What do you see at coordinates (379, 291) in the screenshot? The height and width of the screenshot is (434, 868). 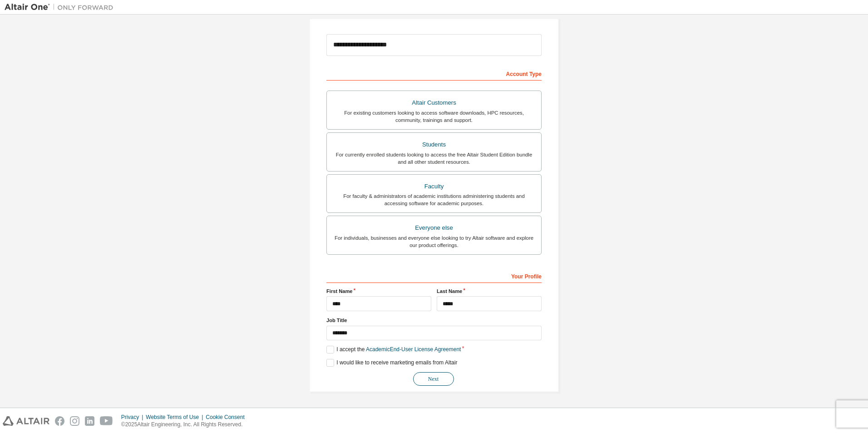 I see `label: First Name` at bounding box center [379, 291].